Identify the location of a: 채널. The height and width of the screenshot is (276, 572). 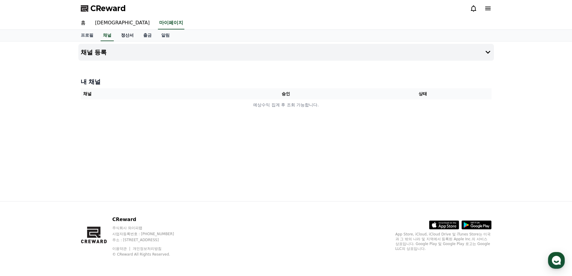
(107, 35).